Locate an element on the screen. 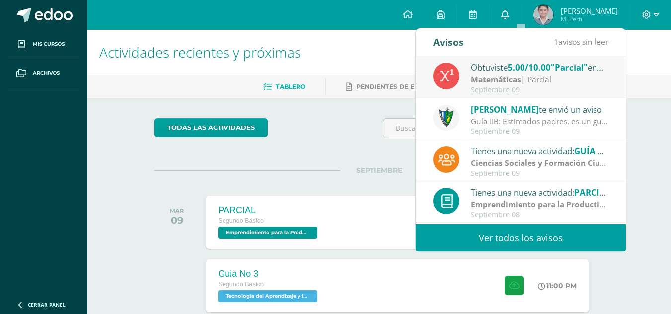 Image resolution: width=671 pixels, height=314 pixels. div: 11:00 PM is located at coordinates (557, 286).